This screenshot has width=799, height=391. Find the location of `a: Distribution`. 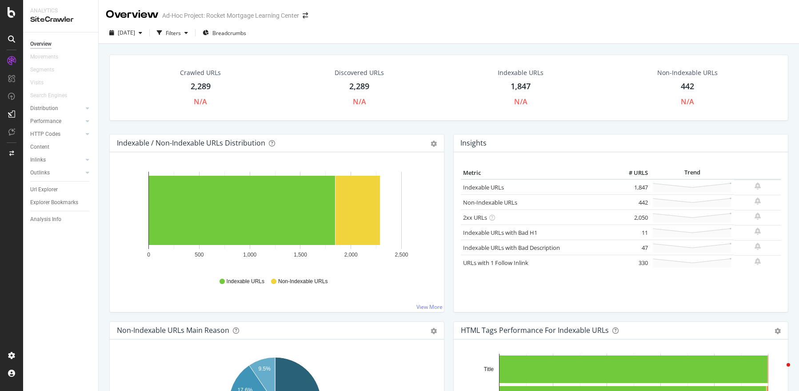

a: Distribution is located at coordinates (56, 108).